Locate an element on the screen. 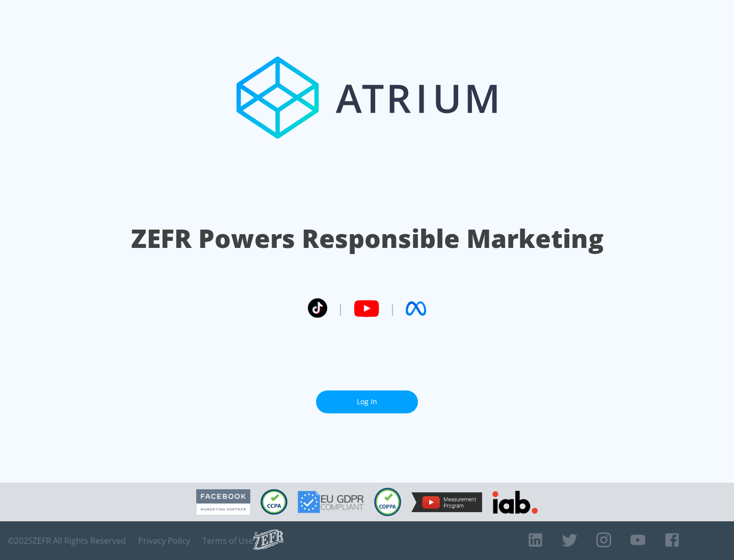  img: GDPR Compliant is located at coordinates (331, 502).